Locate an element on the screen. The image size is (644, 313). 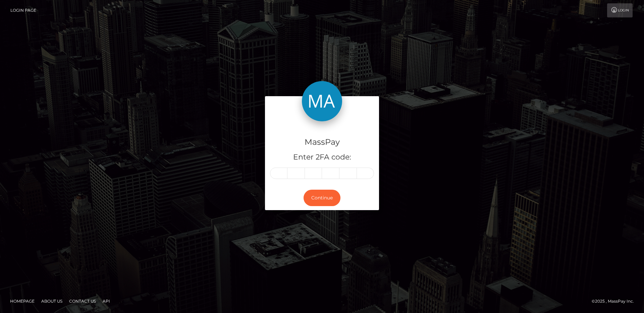
img: MassPay is located at coordinates (322, 101).